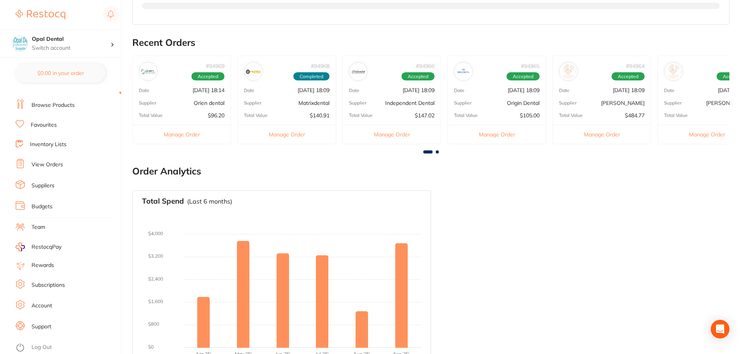 The width and height of the screenshot is (745, 354). Describe the element at coordinates (431, 172) in the screenshot. I see `h2: Order Analytics` at that location.